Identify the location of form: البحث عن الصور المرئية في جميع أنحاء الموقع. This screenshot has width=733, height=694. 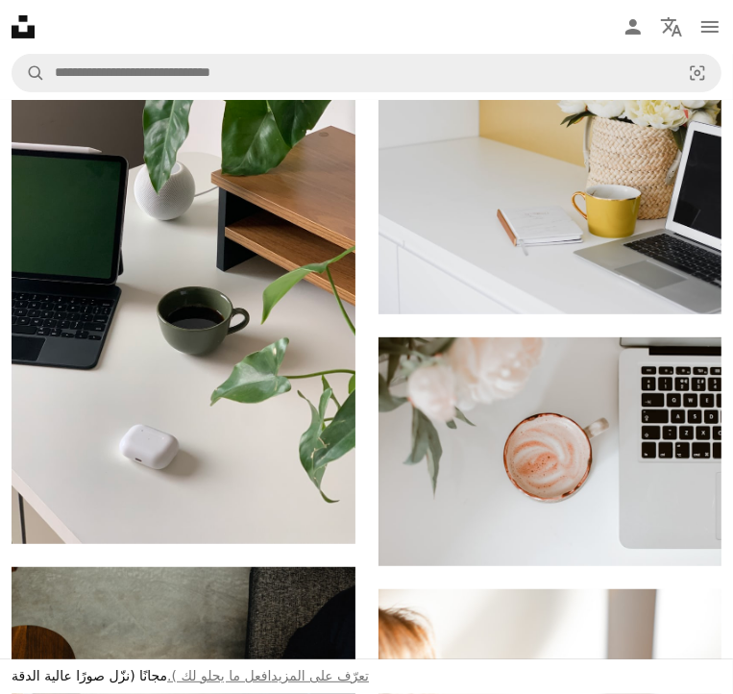
(366, 73).